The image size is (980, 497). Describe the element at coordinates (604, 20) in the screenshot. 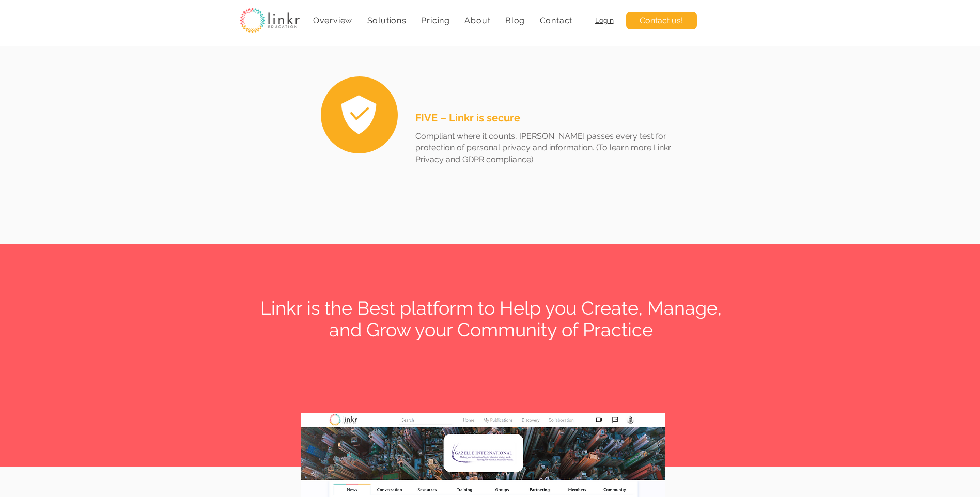

I see `a: Login` at that location.